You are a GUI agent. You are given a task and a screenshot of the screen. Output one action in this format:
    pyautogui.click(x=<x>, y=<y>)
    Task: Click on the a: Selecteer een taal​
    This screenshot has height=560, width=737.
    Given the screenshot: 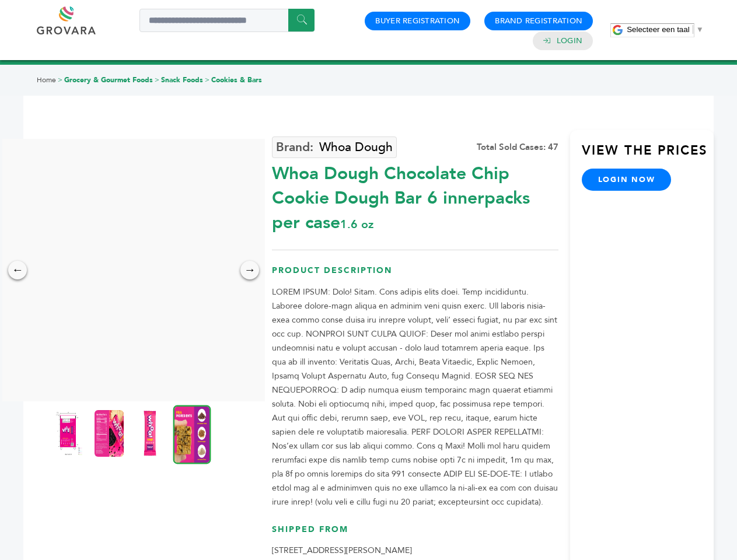 What is the action you would take?
    pyautogui.click(x=665, y=29)
    